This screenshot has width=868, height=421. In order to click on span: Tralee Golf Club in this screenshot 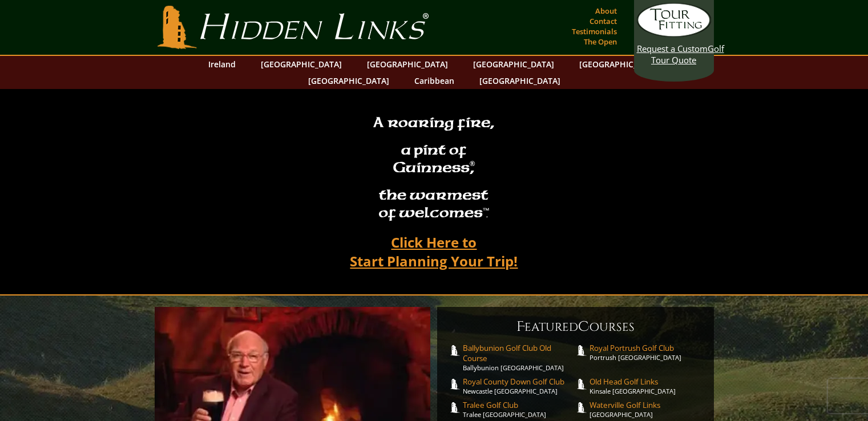, I will do `click(519, 405)`.